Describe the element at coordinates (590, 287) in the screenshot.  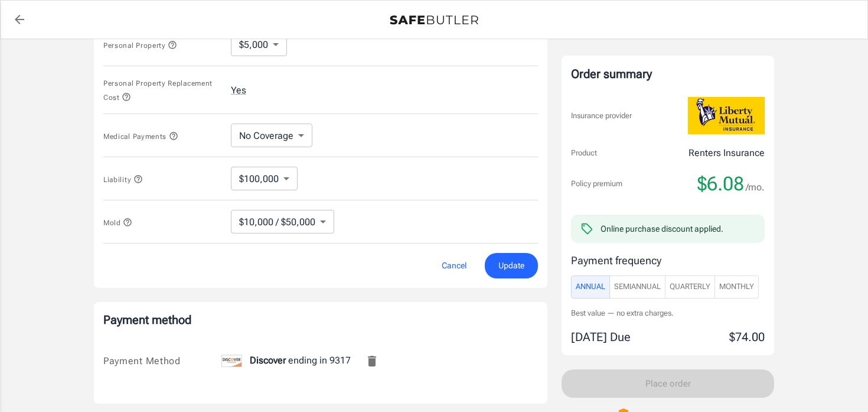
I see `span: Annual` at that location.